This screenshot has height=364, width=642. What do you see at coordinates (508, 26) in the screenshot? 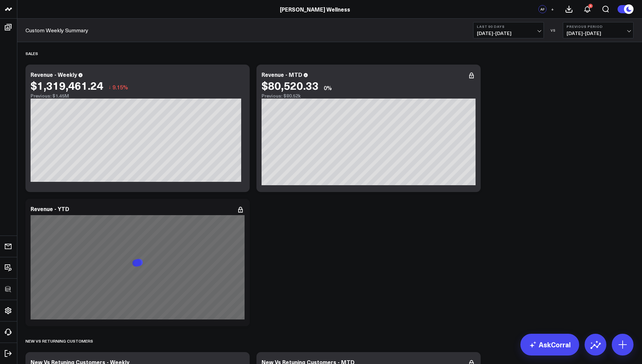
I see `b: Last 90 Days` at bounding box center [508, 26].